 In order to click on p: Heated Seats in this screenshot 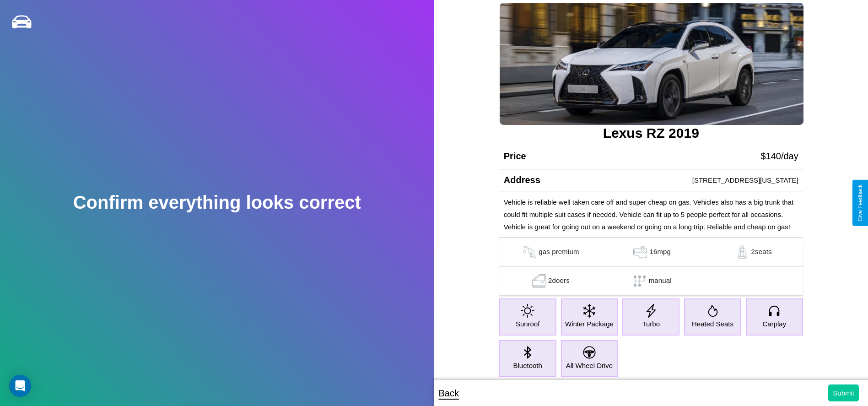, I will do `click(713, 324)`.